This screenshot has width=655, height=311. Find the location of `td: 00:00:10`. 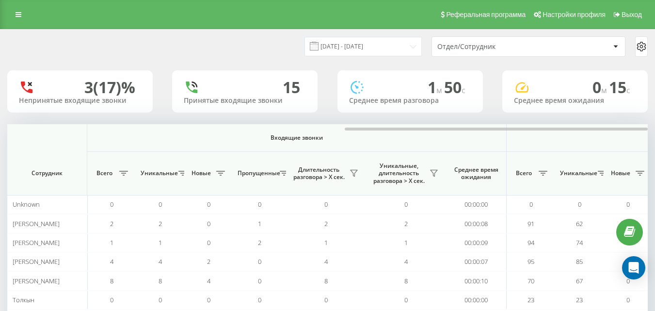

td: 00:00:10 is located at coordinates (476, 280).